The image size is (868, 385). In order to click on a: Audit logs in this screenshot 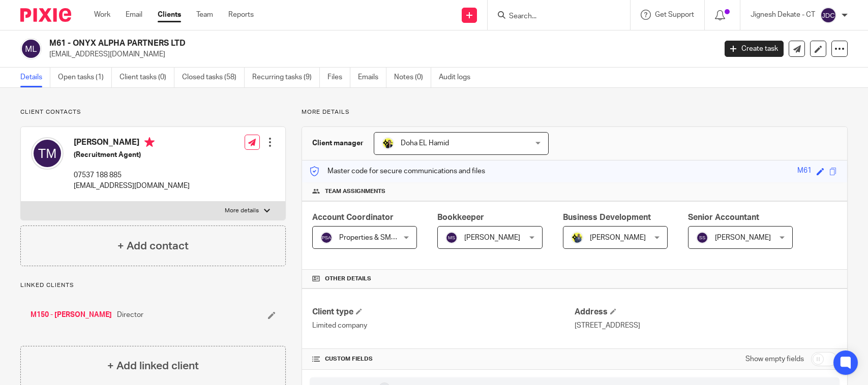, I will do `click(458, 77)`.